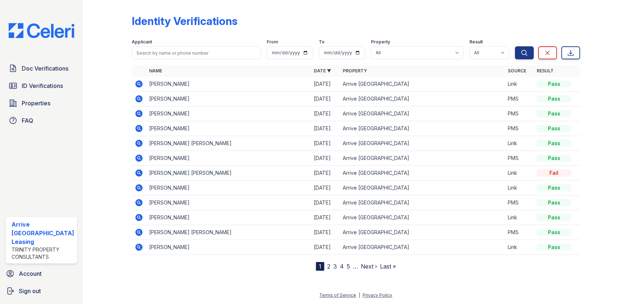 This screenshot has height=304, width=629. I want to click on span: FAQ, so click(28, 121).